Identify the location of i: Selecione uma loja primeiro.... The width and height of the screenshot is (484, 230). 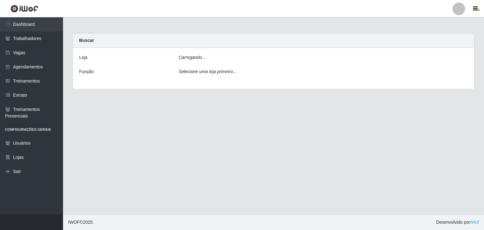
(207, 71).